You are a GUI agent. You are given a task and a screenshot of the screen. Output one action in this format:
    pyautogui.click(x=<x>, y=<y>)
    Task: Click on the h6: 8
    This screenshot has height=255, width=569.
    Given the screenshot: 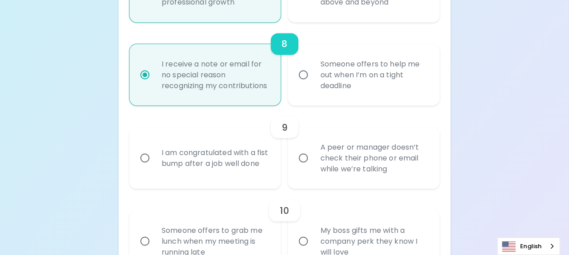 What is the action you would take?
    pyautogui.click(x=284, y=44)
    